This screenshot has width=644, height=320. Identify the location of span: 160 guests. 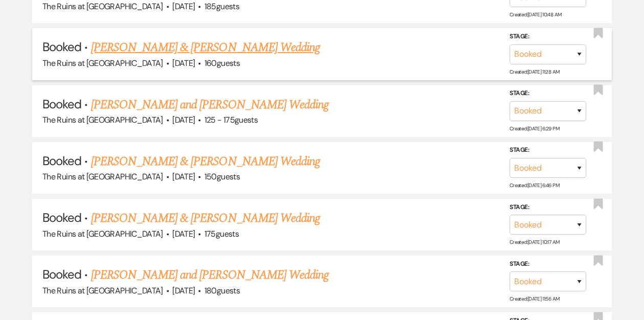
(222, 63).